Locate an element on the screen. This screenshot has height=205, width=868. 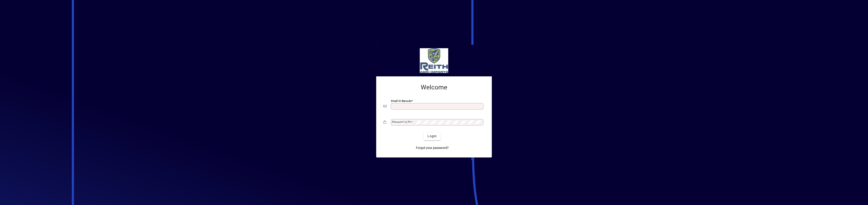
a: Forgot your password? is located at coordinates (432, 148).